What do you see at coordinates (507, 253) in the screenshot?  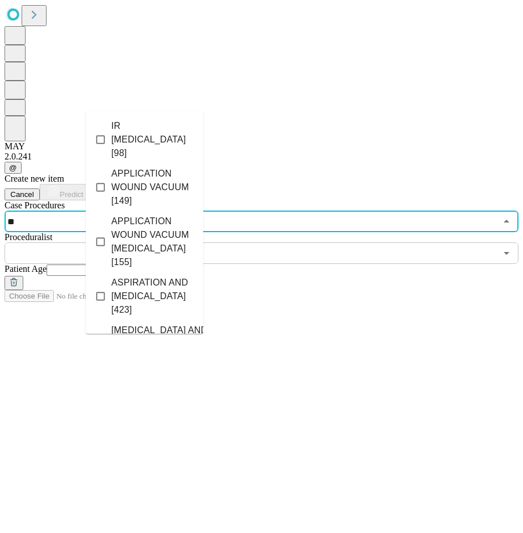 I see `button: Open` at bounding box center [507, 253].